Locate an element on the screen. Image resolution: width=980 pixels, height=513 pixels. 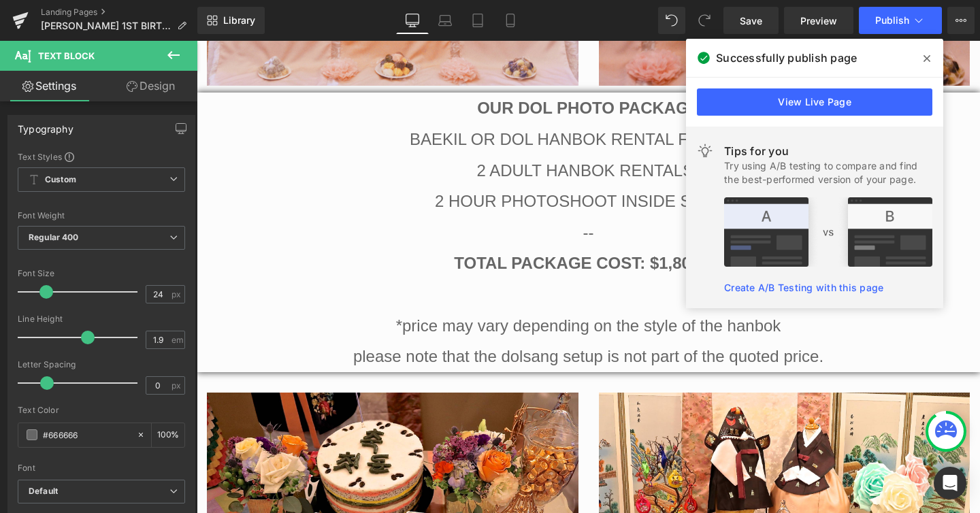
a: View Live Page is located at coordinates (815, 102).